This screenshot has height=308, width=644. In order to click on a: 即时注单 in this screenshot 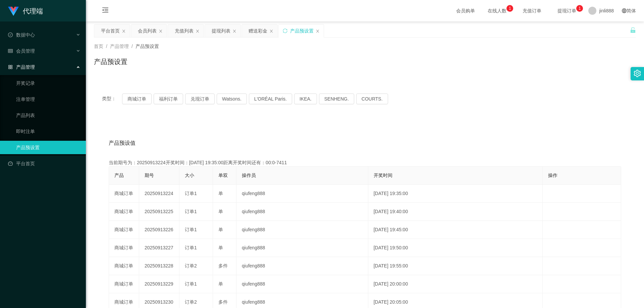, I will do `click(48, 132)`.